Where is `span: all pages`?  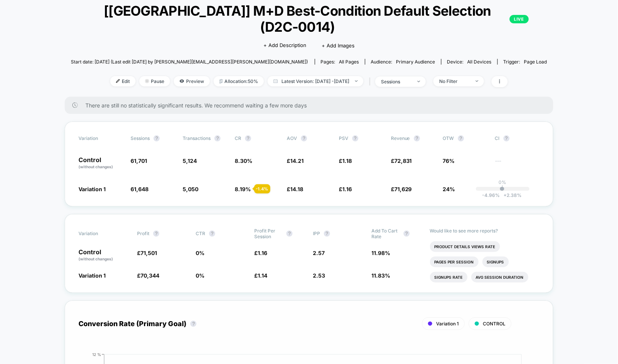 span: all pages is located at coordinates (349, 62).